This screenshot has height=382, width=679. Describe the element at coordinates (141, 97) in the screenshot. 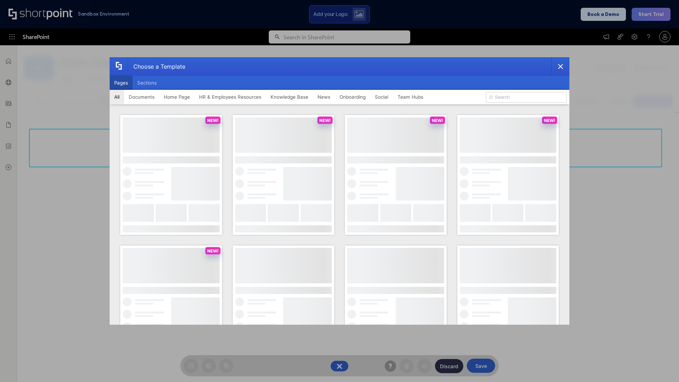

I see `button: Documents` at that location.